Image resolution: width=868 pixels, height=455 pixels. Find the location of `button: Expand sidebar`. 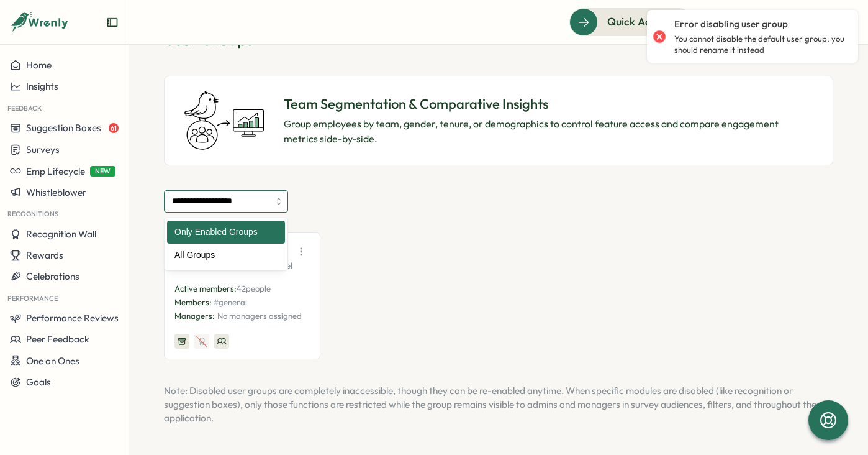

button: Expand sidebar is located at coordinates (113, 22).